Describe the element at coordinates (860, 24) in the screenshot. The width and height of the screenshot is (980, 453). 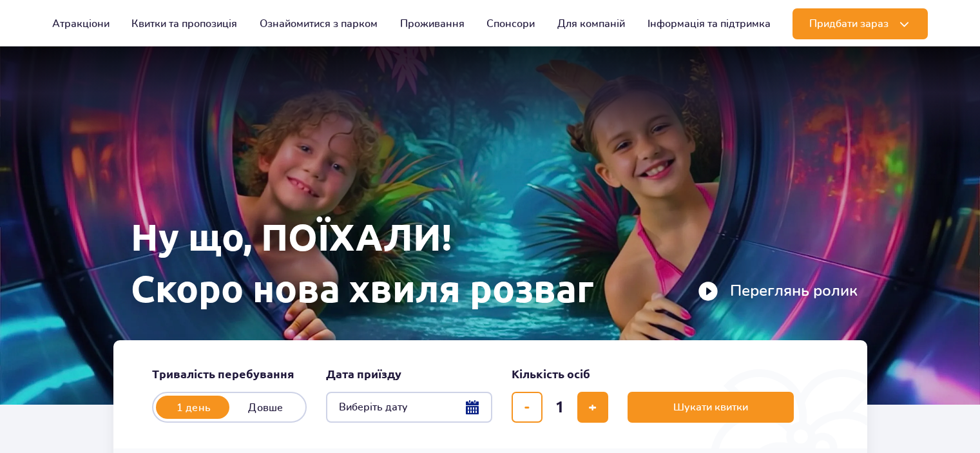
I see `button: Придбати зараз` at that location.